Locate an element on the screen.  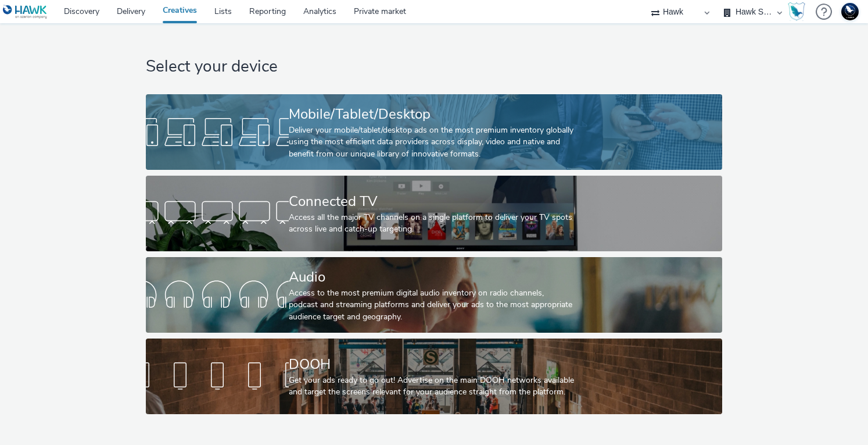
div: Get your ads ready to go out! Advertise on the main DOOH networks available and target the screen... is located at coordinates (432, 386).